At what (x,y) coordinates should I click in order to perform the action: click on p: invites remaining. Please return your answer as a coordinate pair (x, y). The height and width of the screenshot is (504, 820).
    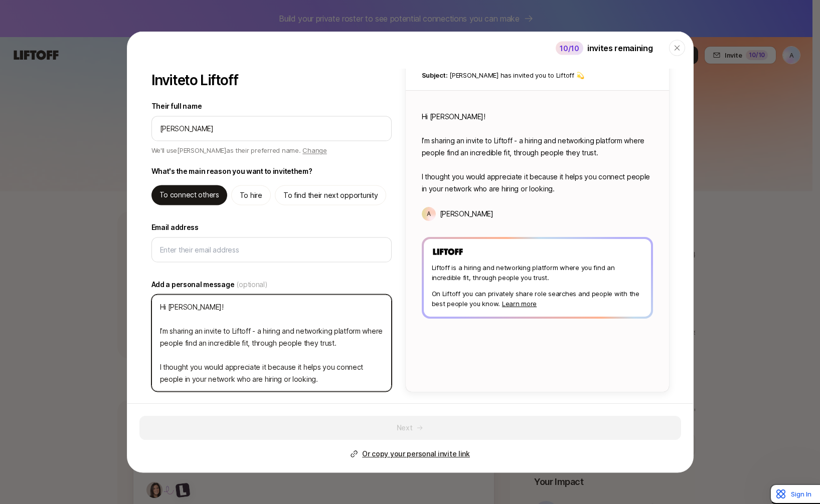
    Looking at the image, I should click on (620, 48).